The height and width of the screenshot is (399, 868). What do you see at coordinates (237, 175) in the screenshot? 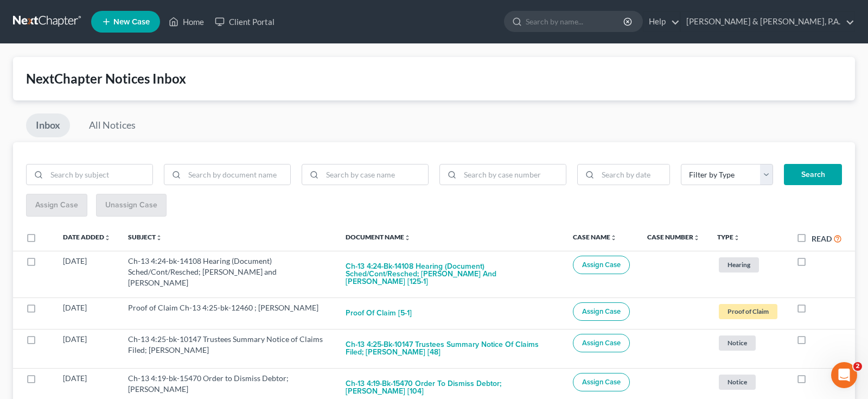
I see `input: Search by document name` at bounding box center [237, 175].